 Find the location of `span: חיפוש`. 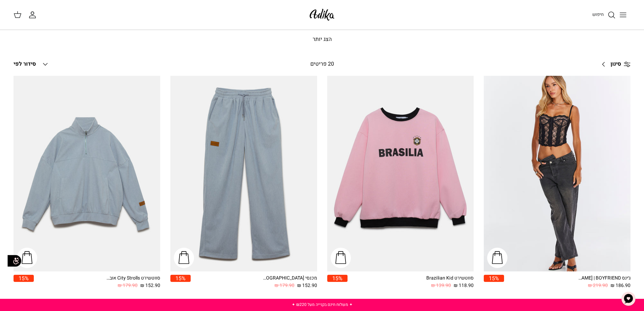

span: חיפוש is located at coordinates (598, 14).